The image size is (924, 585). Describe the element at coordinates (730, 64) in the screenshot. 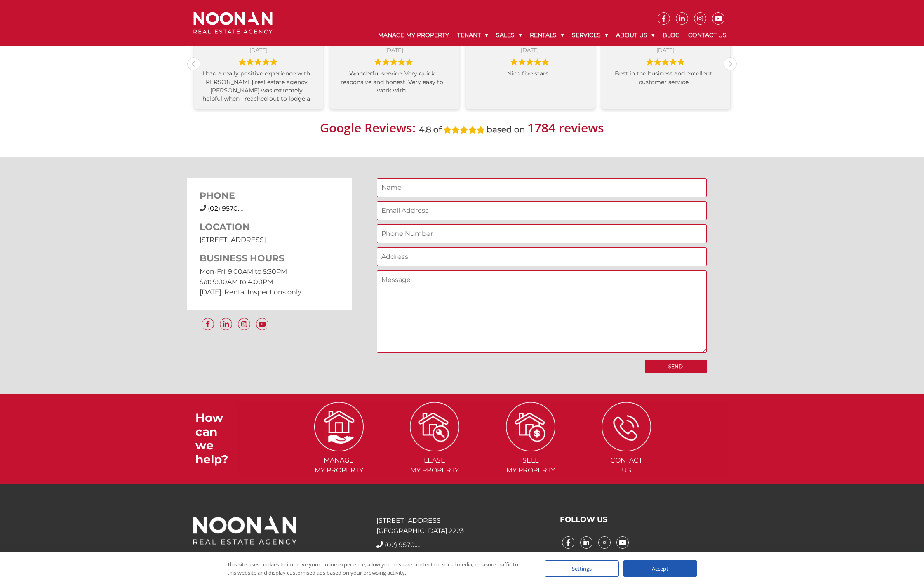

I see `div: Next review` at that location.